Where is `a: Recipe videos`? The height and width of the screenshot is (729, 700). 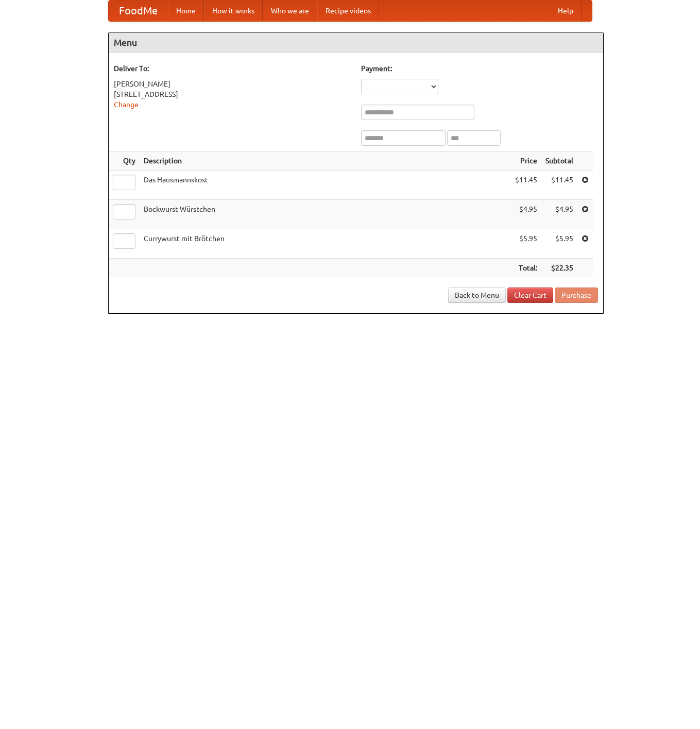
a: Recipe videos is located at coordinates (348, 10).